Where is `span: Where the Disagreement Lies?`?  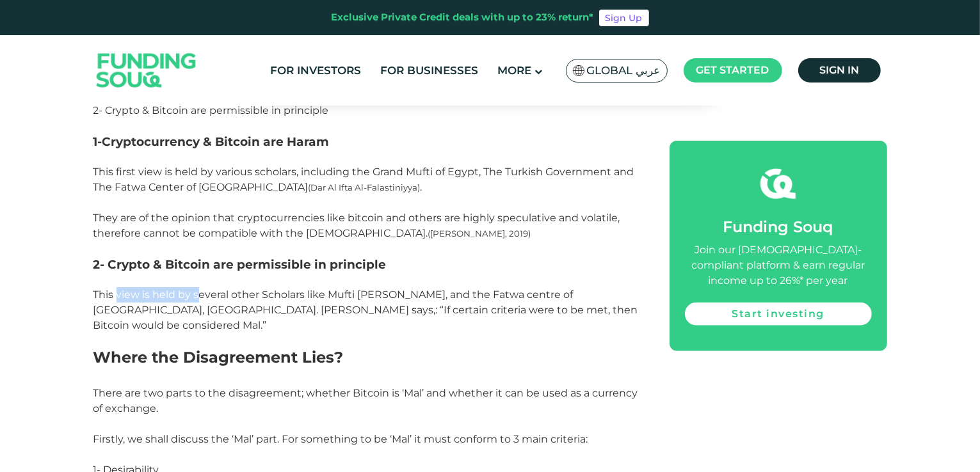
span: Where the Disagreement Lies? is located at coordinates (218, 357).